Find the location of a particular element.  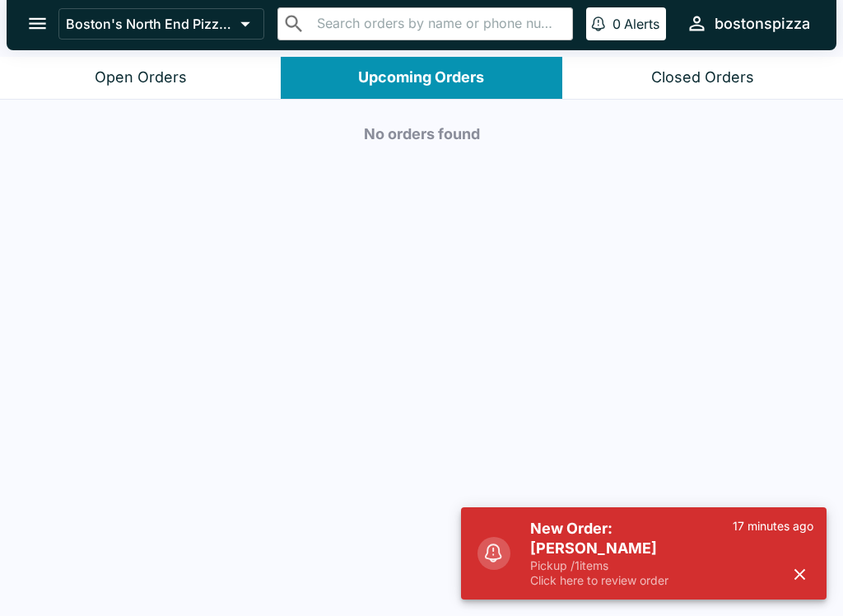

div: bostonspizza is located at coordinates (762, 23).